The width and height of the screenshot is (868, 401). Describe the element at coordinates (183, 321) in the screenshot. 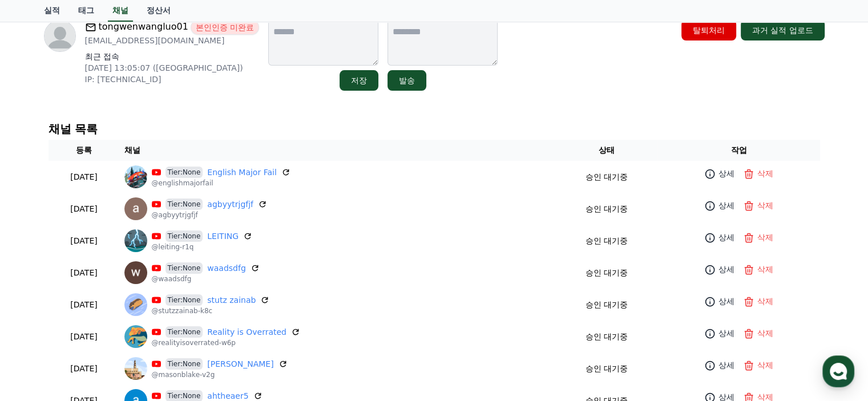

I see `a: Settings` at that location.